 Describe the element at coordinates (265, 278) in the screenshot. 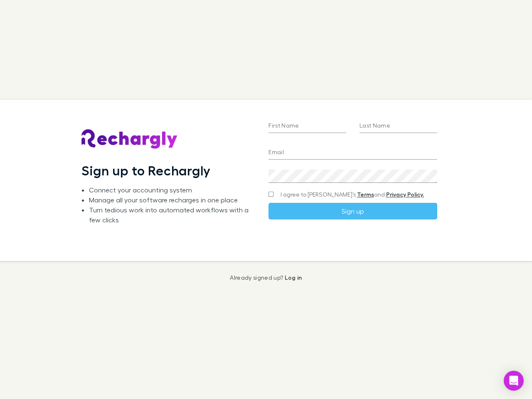

I see `p: Already signed up?` at that location.